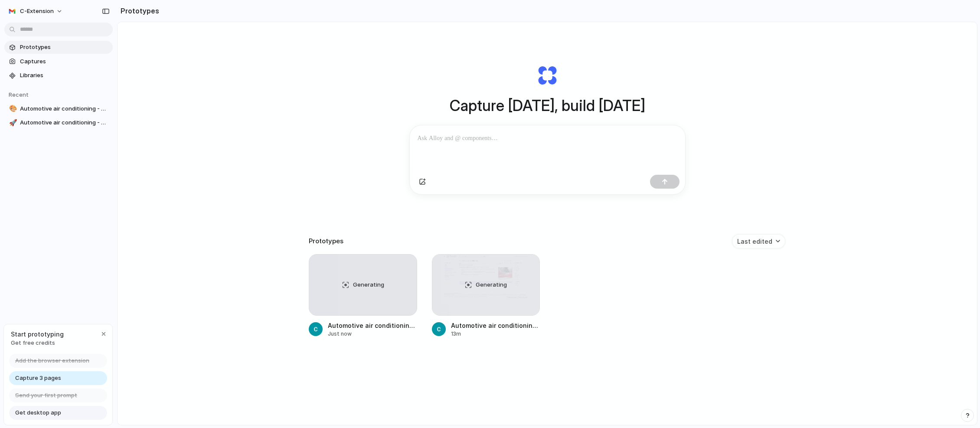 The height and width of the screenshot is (428, 980). I want to click on button: Last edited, so click(758, 241).